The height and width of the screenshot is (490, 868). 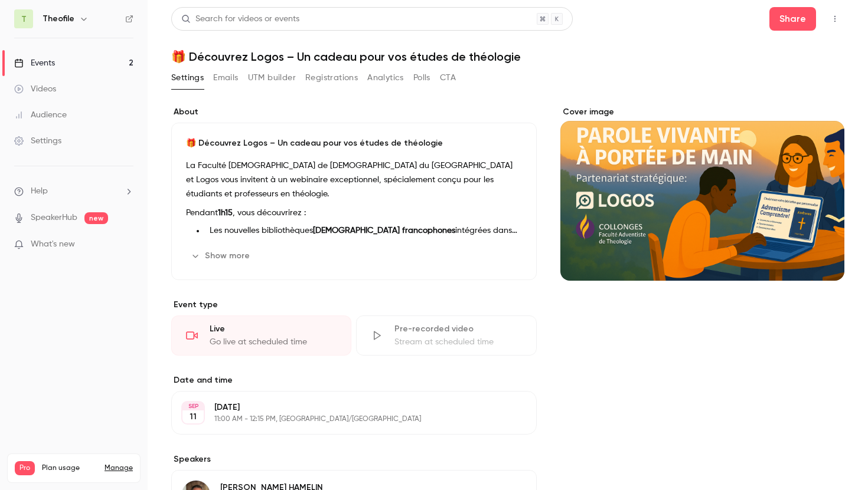 I want to click on label: Speakers, so click(x=354, y=459).